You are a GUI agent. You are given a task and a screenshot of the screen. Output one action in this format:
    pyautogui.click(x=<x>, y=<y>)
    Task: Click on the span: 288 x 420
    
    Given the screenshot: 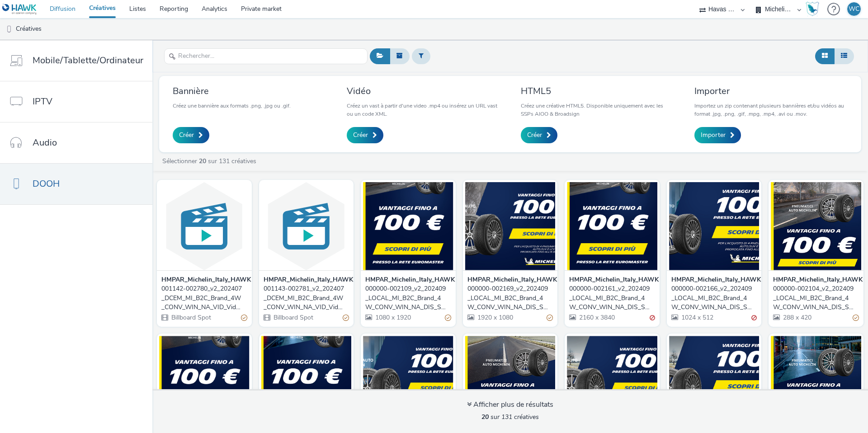 What is the action you would take?
    pyautogui.click(x=797, y=317)
    